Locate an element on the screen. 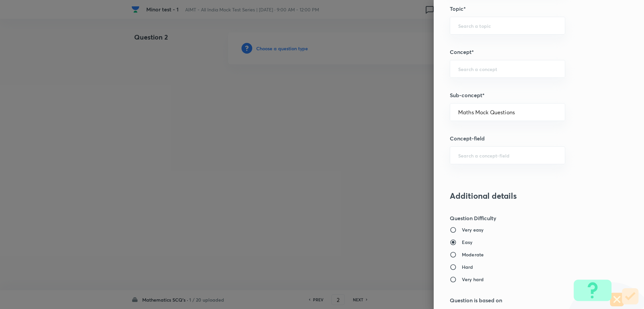 The width and height of the screenshot is (644, 309). h5: Concept* is located at coordinates (528, 52).